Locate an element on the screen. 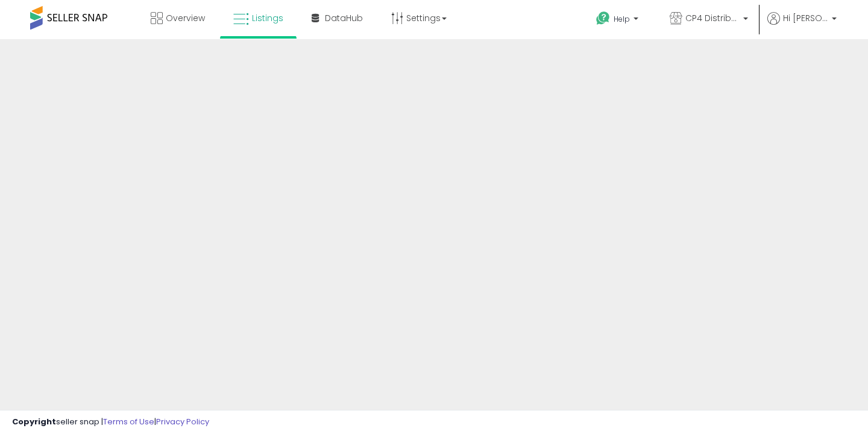  a: Terms of Use is located at coordinates (128, 422).